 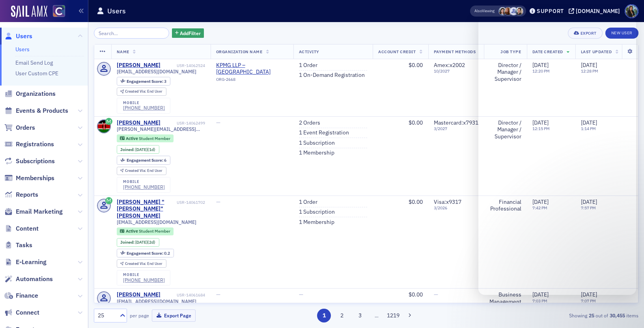 I want to click on div: USR-14061684, so click(x=184, y=295).